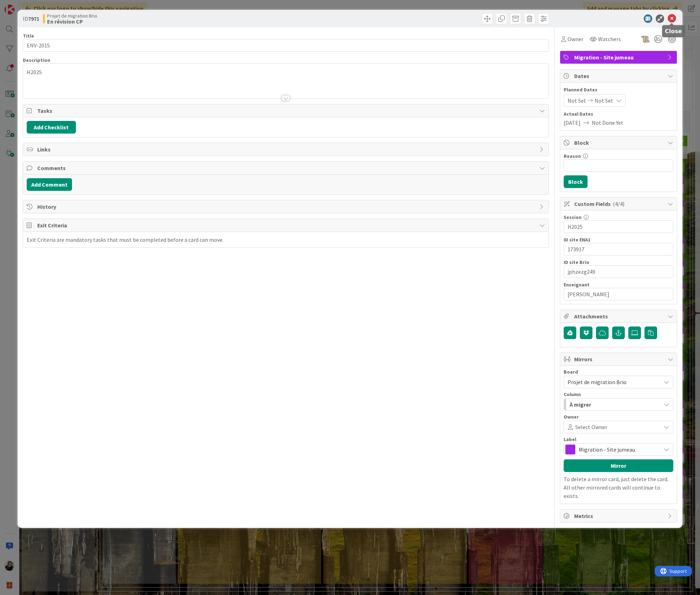  I want to click on span: Attachments, so click(619, 317).